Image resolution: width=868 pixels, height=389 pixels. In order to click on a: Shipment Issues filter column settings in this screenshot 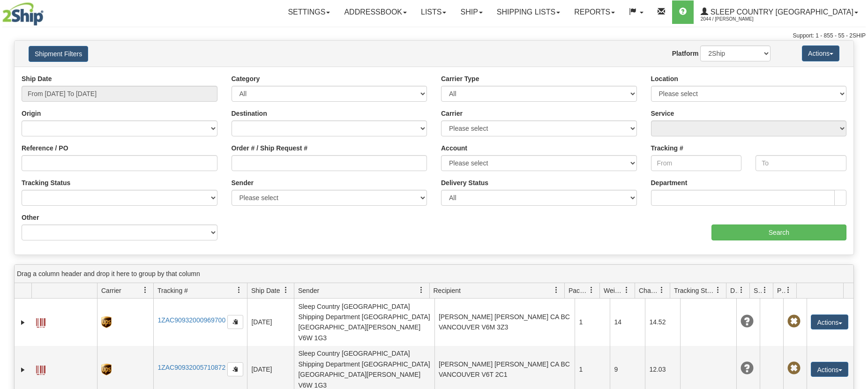, I will do `click(765, 290)`.